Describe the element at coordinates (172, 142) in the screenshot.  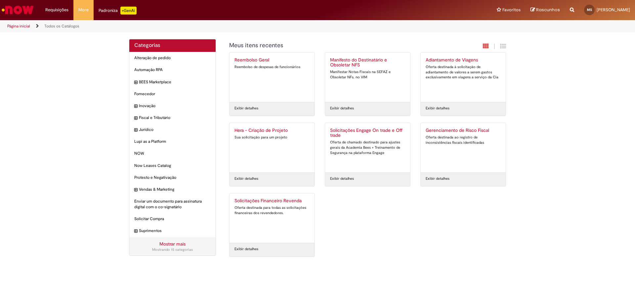
I see `div: Lupi as a Platform` at that location.